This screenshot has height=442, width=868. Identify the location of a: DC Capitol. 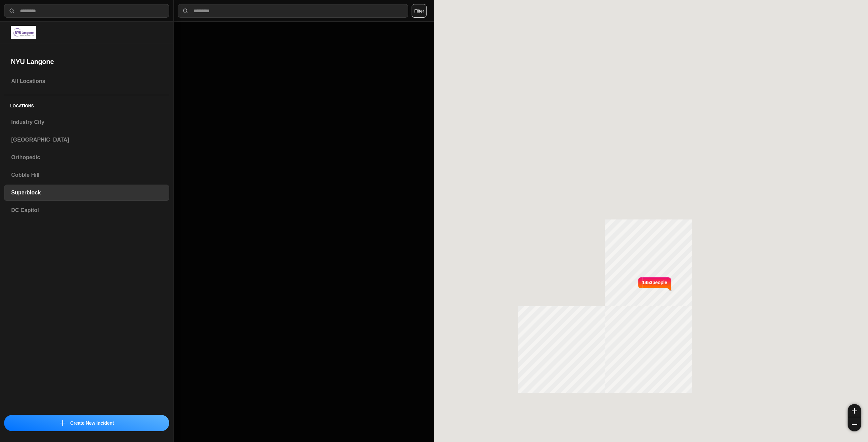
(87, 210).